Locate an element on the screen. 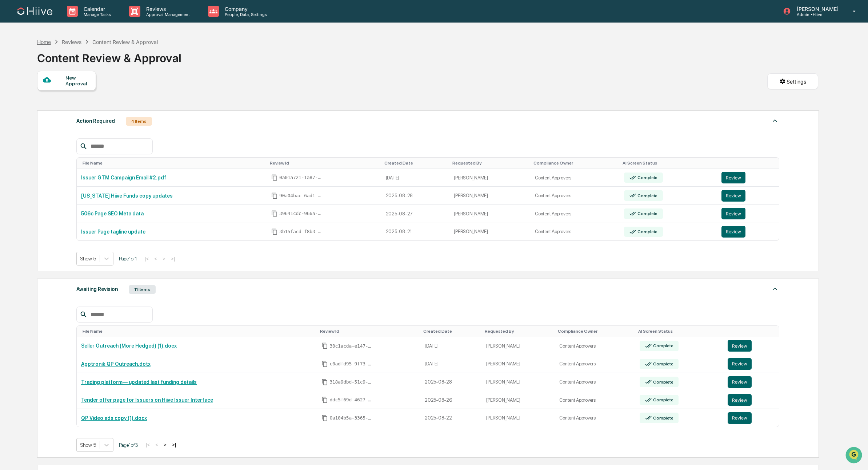 The width and height of the screenshot is (868, 470). button: Settings is located at coordinates (792, 82).